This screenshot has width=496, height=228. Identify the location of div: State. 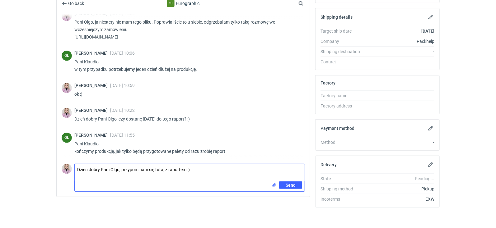
(343, 179).